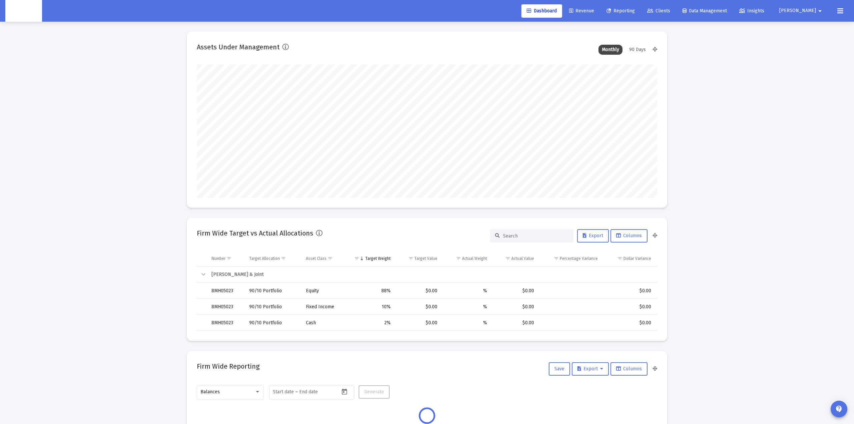  What do you see at coordinates (226, 259) in the screenshot?
I see `td: Column Number` at bounding box center [226, 259].